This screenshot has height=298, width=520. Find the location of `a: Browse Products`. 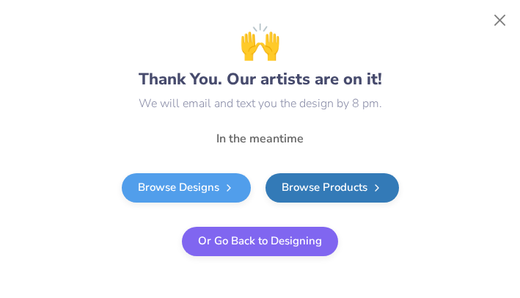

a: Browse Products is located at coordinates (332, 188).